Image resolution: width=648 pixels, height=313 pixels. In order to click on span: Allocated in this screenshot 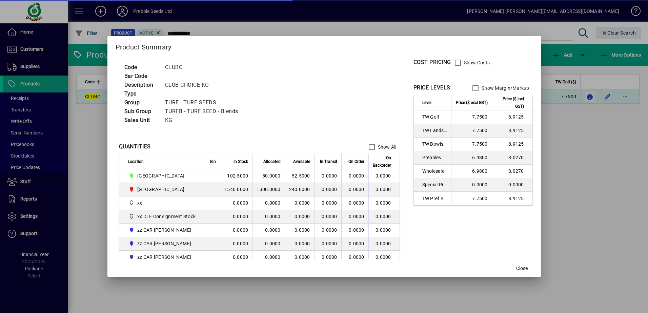, I will do `click(272, 162)`.